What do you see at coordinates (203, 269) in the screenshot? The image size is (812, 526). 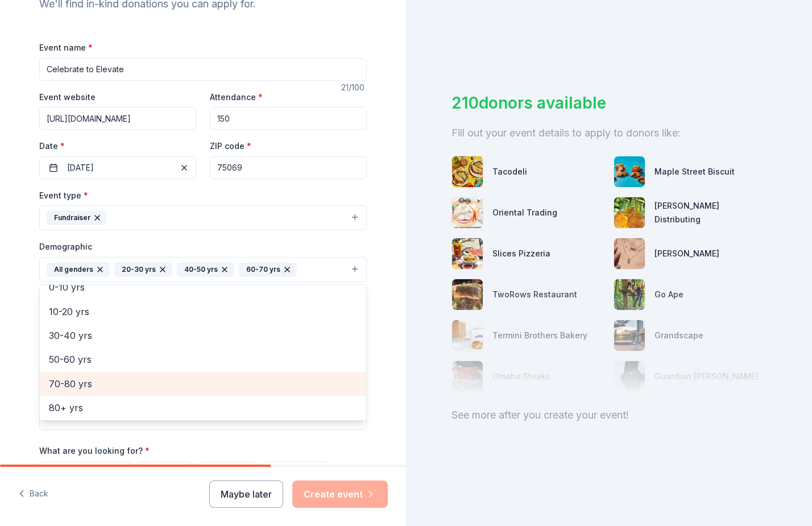 I see `button: All genders20-30 yrs40-50 yrs60-70 yrs` at bounding box center [203, 269].